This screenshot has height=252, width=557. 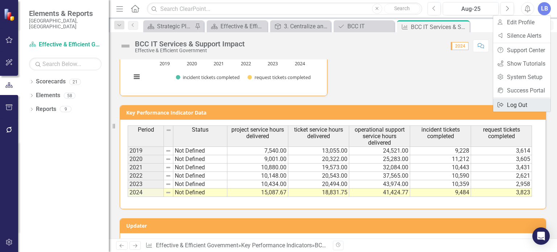 I want to click on td: 9,001.00, so click(x=258, y=159).